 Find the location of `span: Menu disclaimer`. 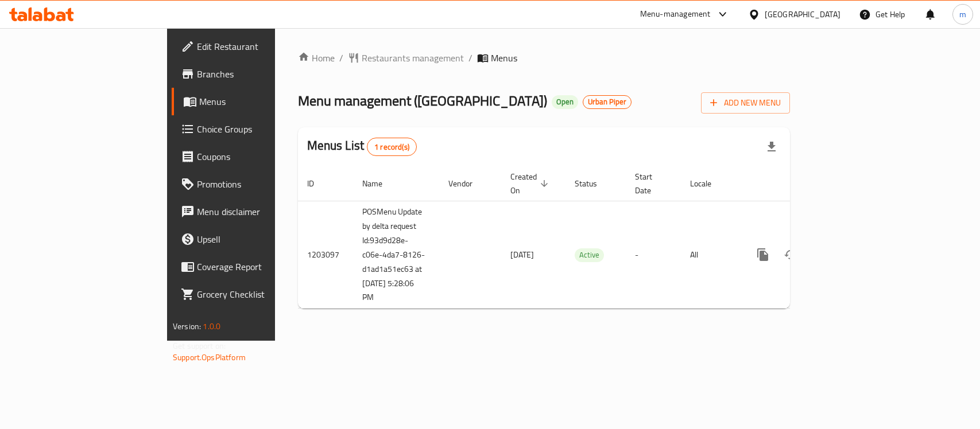

span: Menu disclaimer is located at coordinates (259, 212).